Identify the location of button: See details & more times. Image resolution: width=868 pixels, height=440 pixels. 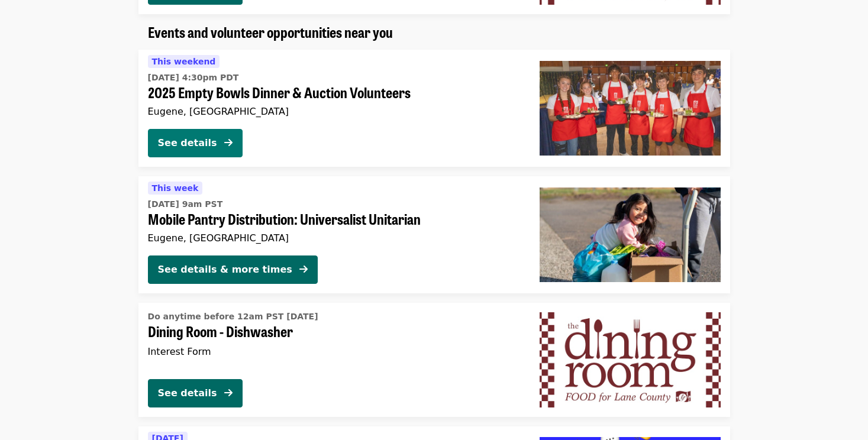
(233, 270).